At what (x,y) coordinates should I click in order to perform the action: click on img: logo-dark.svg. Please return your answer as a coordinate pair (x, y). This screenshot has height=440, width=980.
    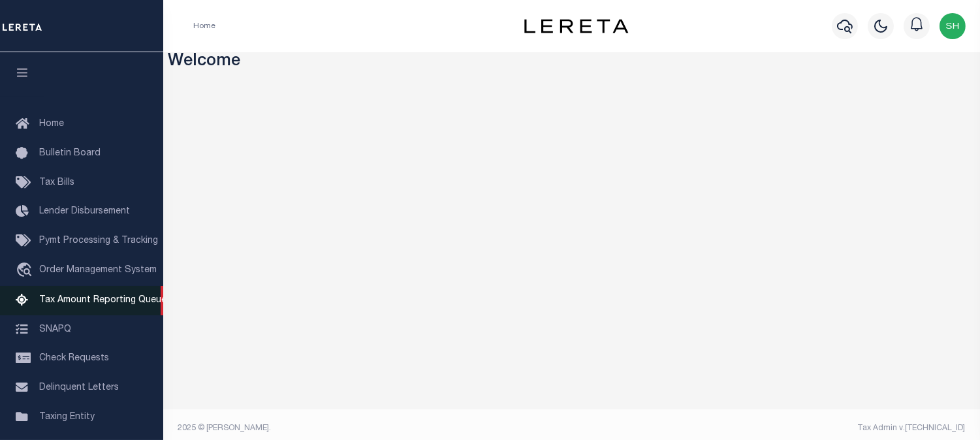
    Looking at the image, I should click on (576, 26).